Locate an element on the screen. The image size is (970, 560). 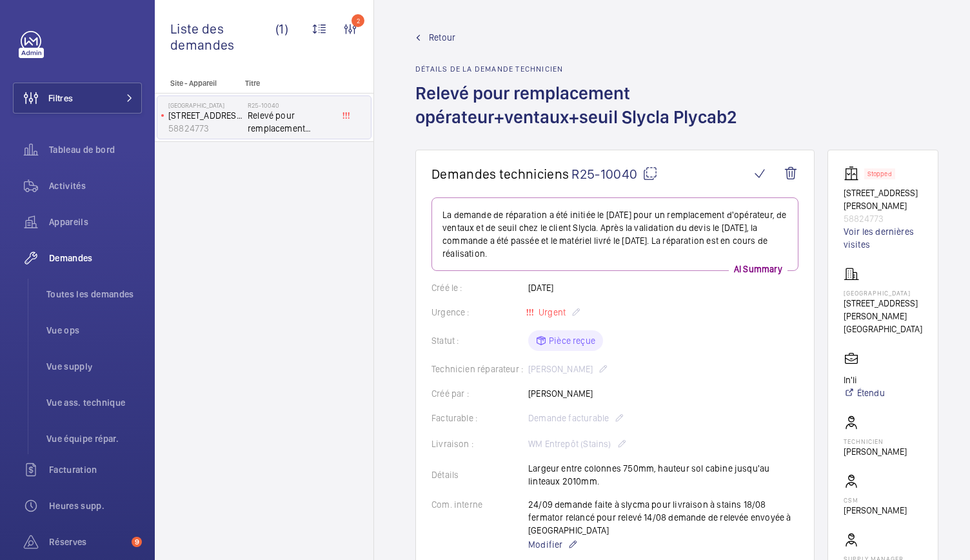
h1: Relevé pour remplacement opérateur+ventaux+seuil Slycla Plycab2 is located at coordinates (618, 116).